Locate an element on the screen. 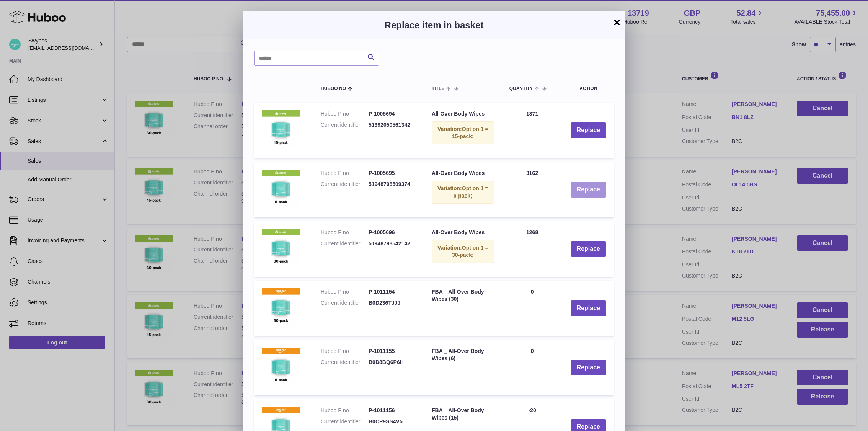 This screenshot has width=868, height=431. dd: B0CP9SS4V5 is located at coordinates (392, 422).